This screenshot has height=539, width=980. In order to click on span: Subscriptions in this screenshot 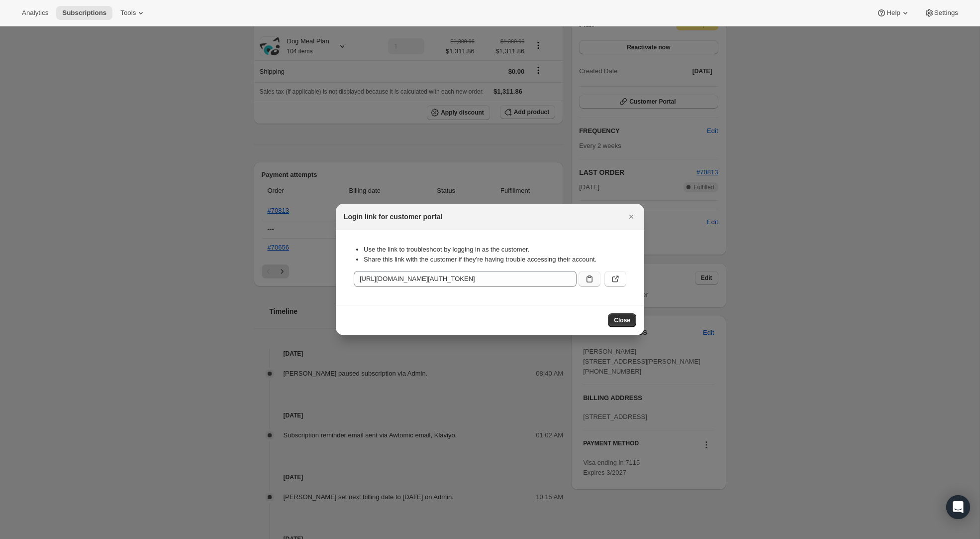, I will do `click(84, 13)`.